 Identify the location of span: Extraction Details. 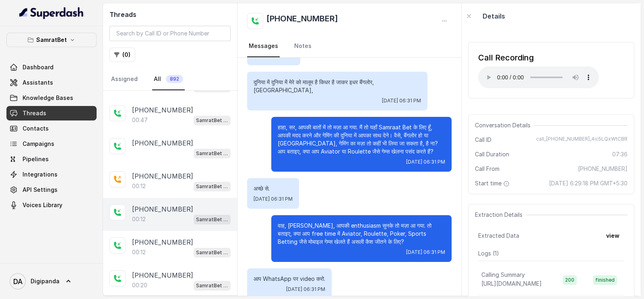
(501, 215).